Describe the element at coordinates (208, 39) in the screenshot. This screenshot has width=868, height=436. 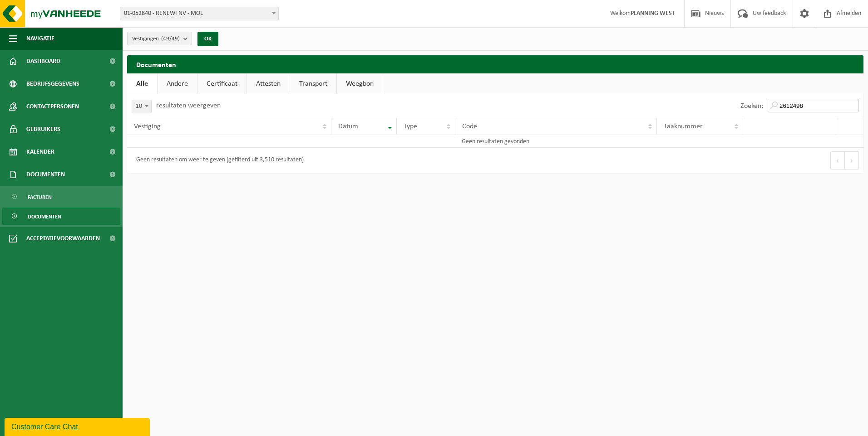
I see `button: OK` at that location.